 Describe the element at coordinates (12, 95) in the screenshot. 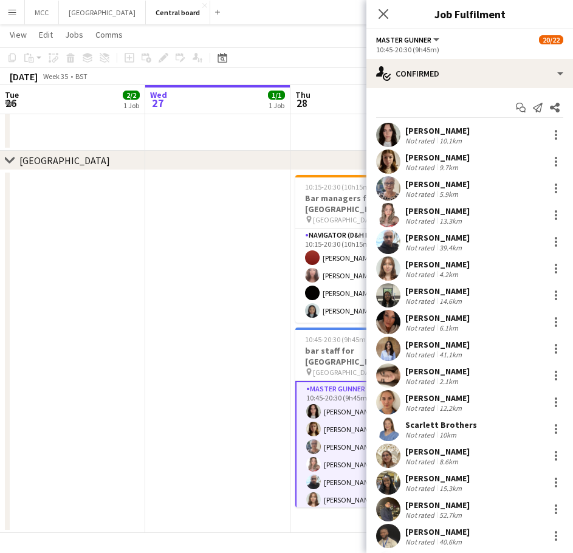

I see `span: Tue` at that location.